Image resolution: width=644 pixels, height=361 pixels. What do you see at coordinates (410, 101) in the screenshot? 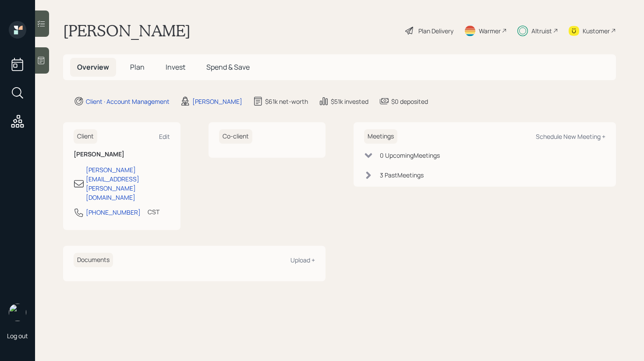
I see `div: $0 deposited` at bounding box center [410, 101].